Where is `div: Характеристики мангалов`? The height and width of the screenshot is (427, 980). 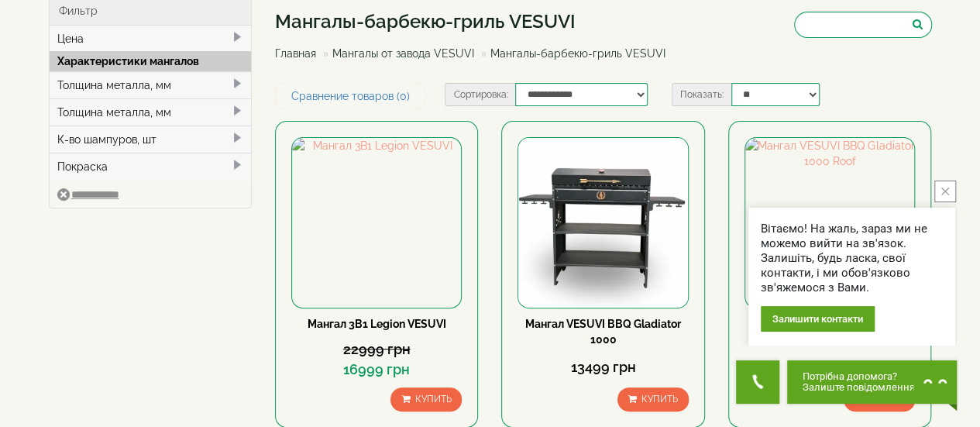 div: Характеристики мангалов is located at coordinates (150, 61).